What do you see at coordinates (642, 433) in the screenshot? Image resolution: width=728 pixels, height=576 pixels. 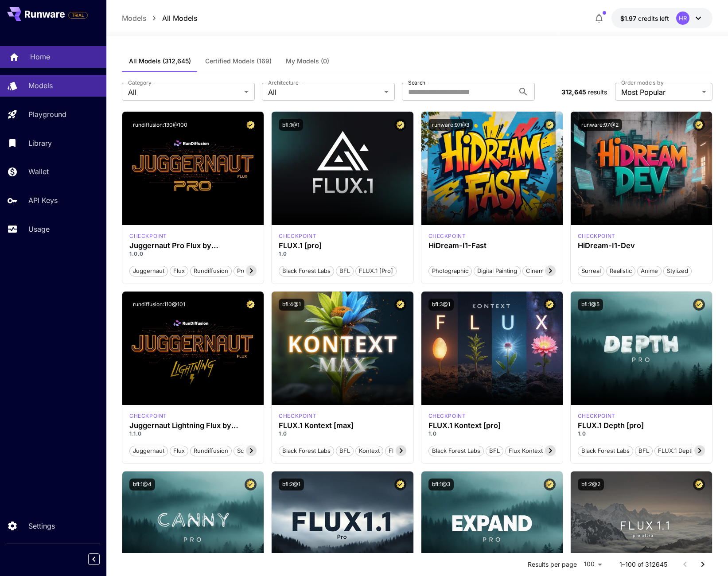 I see `p: 1.0` at bounding box center [642, 433].